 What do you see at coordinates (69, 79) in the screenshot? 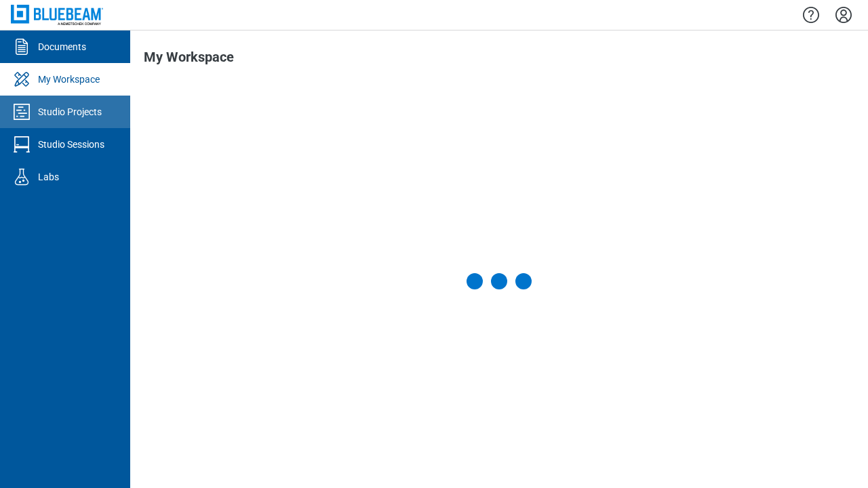
I see `div: My Workspace` at bounding box center [69, 79].